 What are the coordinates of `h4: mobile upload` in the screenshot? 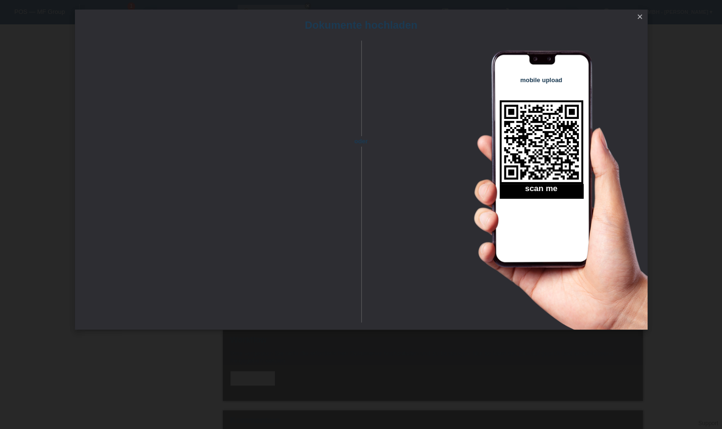 It's located at (541, 80).